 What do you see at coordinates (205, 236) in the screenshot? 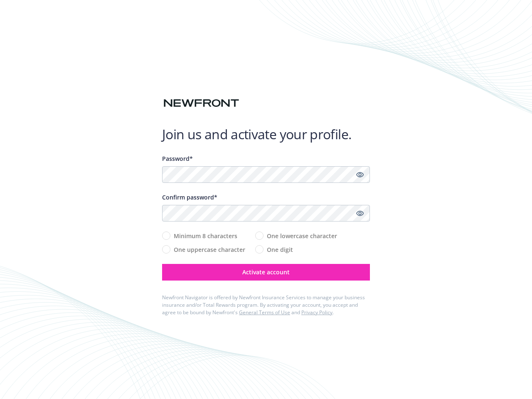
I see `span: Minimum 8 characters` at bounding box center [205, 236].